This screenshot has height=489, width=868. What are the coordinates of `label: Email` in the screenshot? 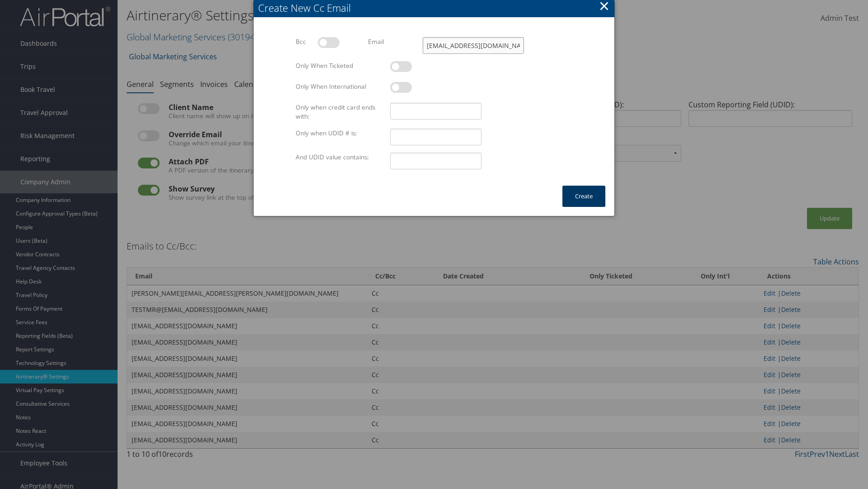 It's located at (391, 41).